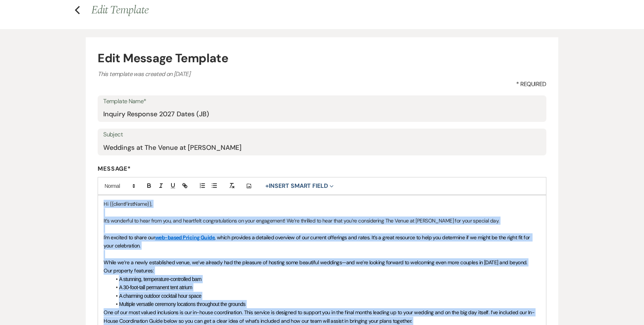 The width and height of the screenshot is (644, 325). Describe the element at coordinates (319, 317) in the screenshot. I see `span: One of our most valued inclusions is our in-house coordination. This service is designed to suppo...` at that location.